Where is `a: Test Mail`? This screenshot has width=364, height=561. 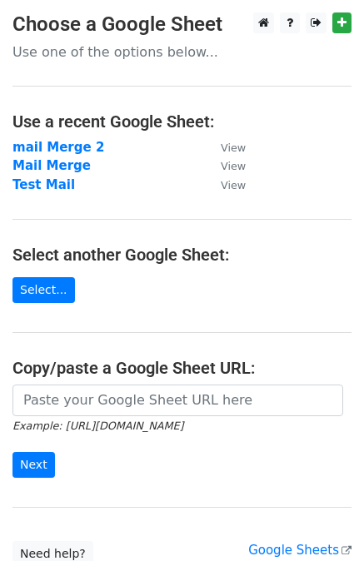 a: Test Mail is located at coordinates (43, 185).